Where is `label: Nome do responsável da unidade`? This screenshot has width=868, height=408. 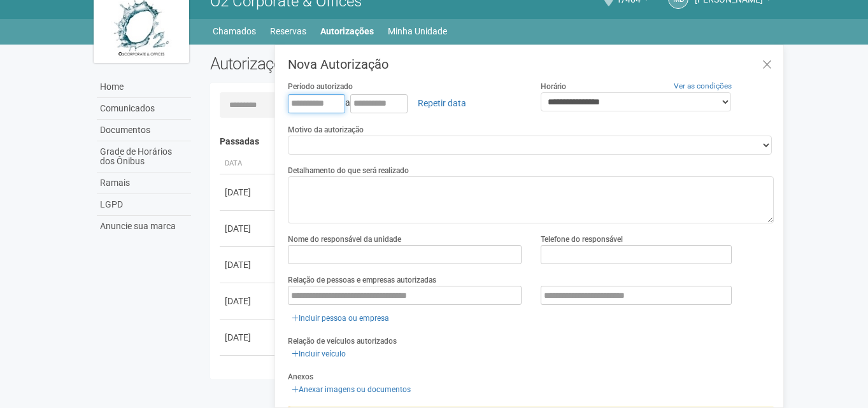
label: Nome do responsável da unidade is located at coordinates (345, 239).